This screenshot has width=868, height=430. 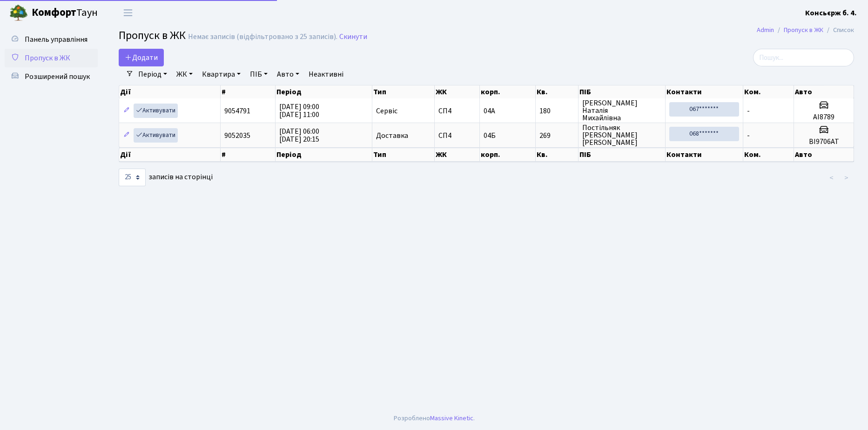 I want to click on h5: ВІ9706АТ, so click(x=823, y=142).